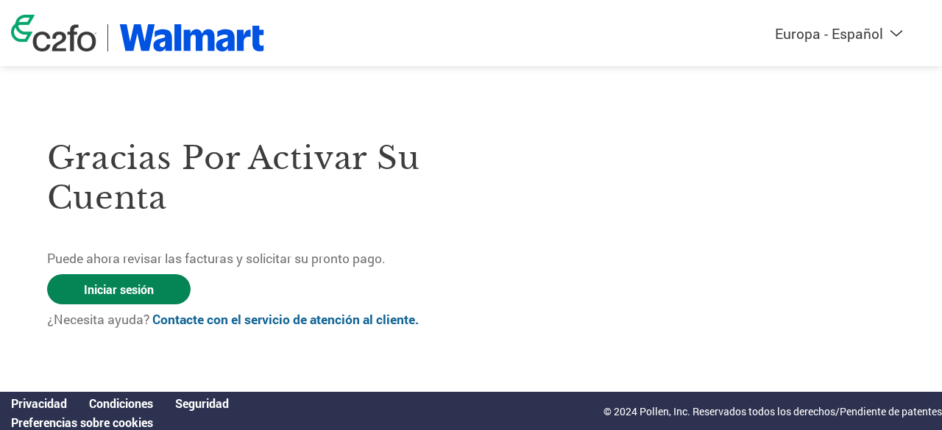 The image size is (942, 430). What do you see at coordinates (202, 403) in the screenshot?
I see `a: Seguridad` at bounding box center [202, 403].